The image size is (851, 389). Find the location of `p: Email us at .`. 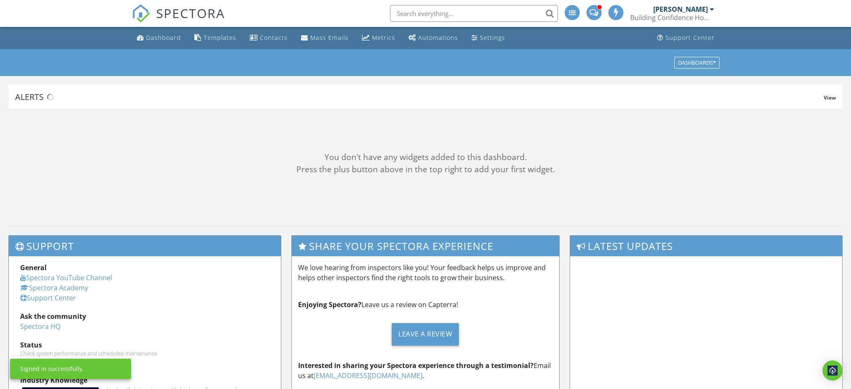

p: Email us at . is located at coordinates (425, 370).